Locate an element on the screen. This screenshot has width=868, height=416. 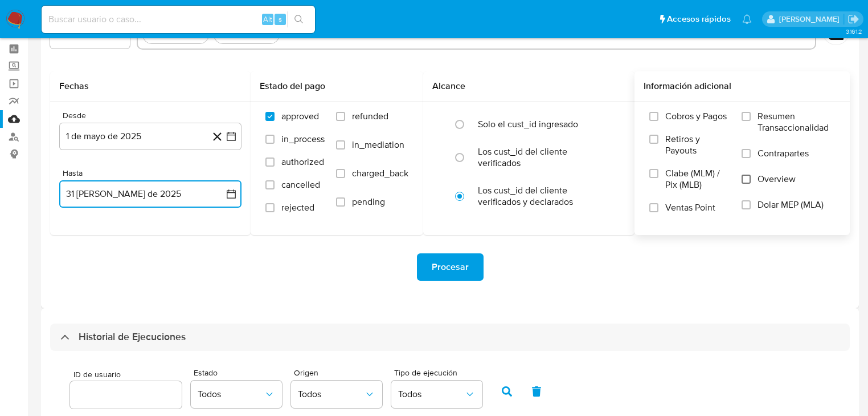
a: Salir is located at coordinates (853, 18).